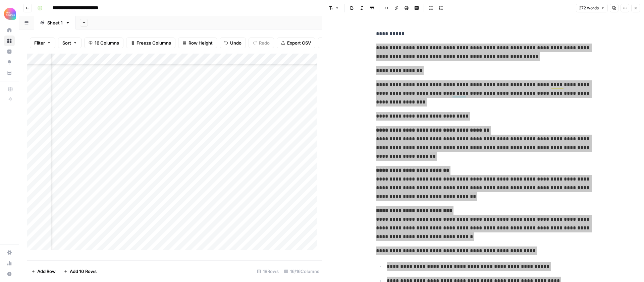 The height and width of the screenshot is (282, 644). What do you see at coordinates (9, 30) in the screenshot?
I see `a: Home` at bounding box center [9, 30].